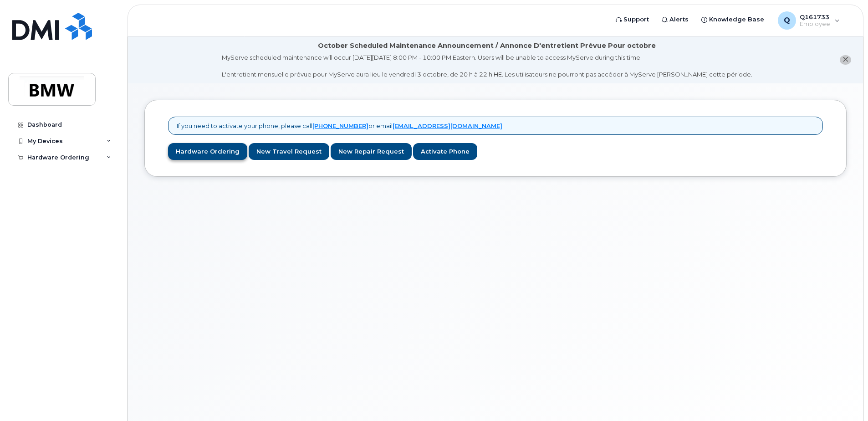  I want to click on div: October Scheduled Maintenance Announcement / Annonce D'entretient Prévue Pour octobre, so click(487, 45).